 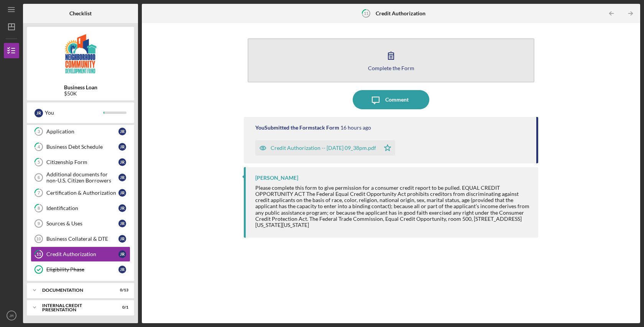 I want to click on div: documentation, so click(x=75, y=290).